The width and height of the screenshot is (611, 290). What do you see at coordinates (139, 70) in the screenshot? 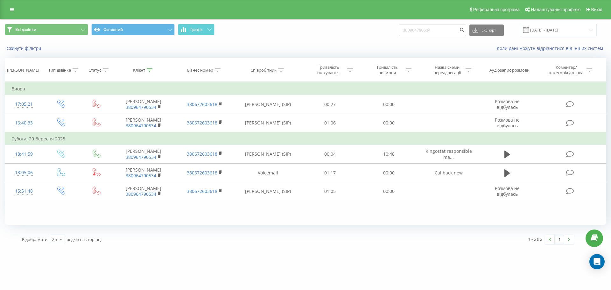
I see `div: Клієнт` at bounding box center [139, 70].